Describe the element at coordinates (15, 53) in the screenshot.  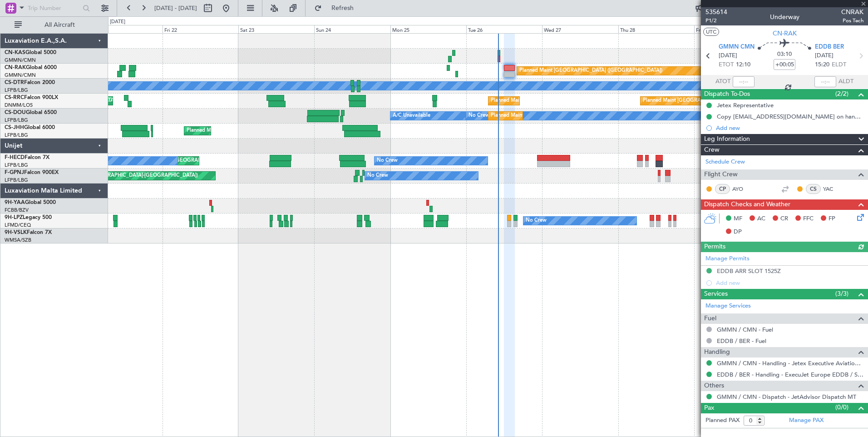
I see `span: CN-KAS` at that location.